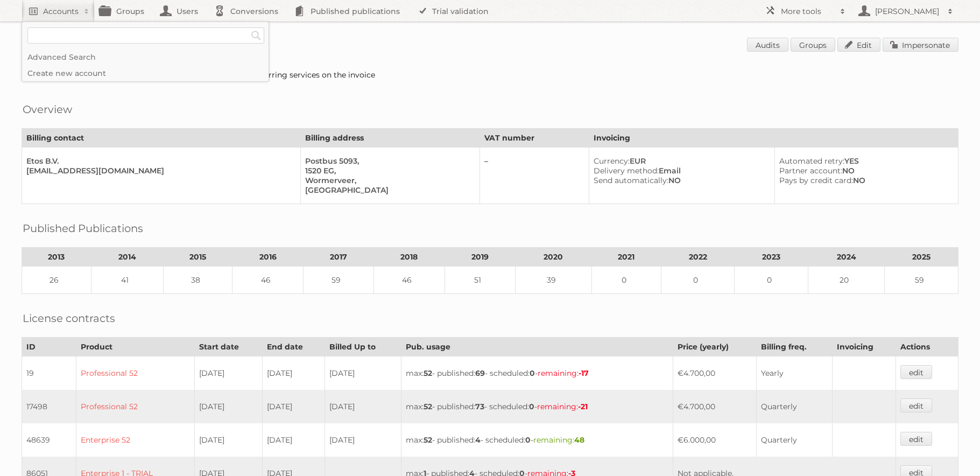 Image resolution: width=980 pixels, height=476 pixels. What do you see at coordinates (388, 170) in the screenshot?
I see `div: 1520 EG,` at bounding box center [388, 170].